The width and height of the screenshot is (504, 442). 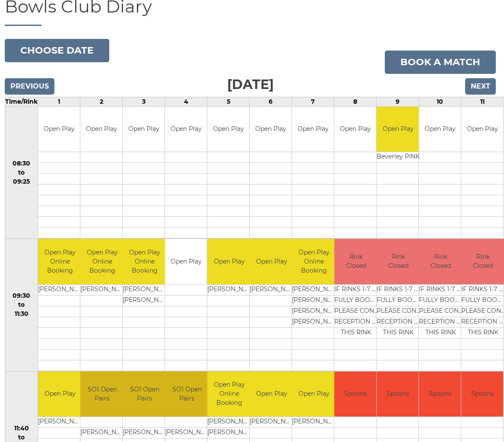 What do you see at coordinates (440, 101) in the screenshot?
I see `td: 10` at bounding box center [440, 101].